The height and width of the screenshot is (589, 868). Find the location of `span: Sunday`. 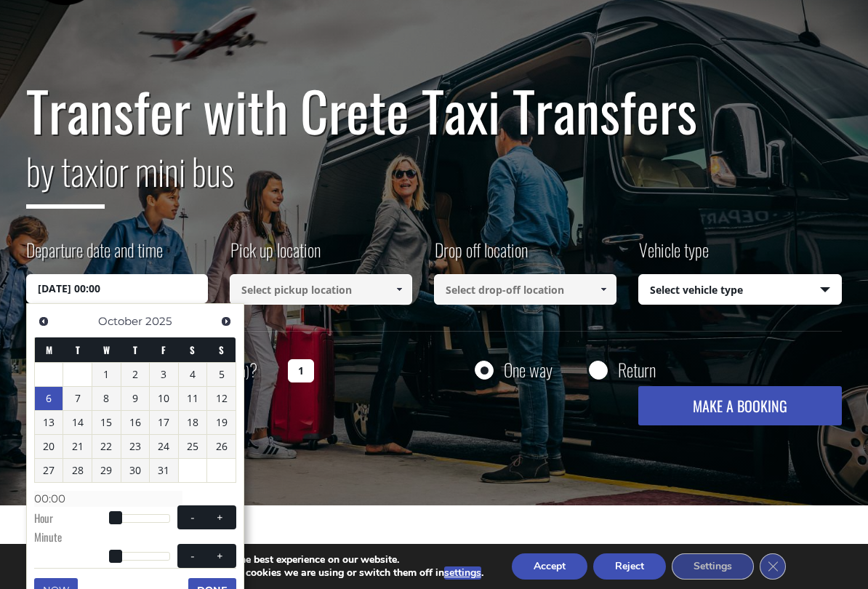

span: Sunday is located at coordinates (221, 350).